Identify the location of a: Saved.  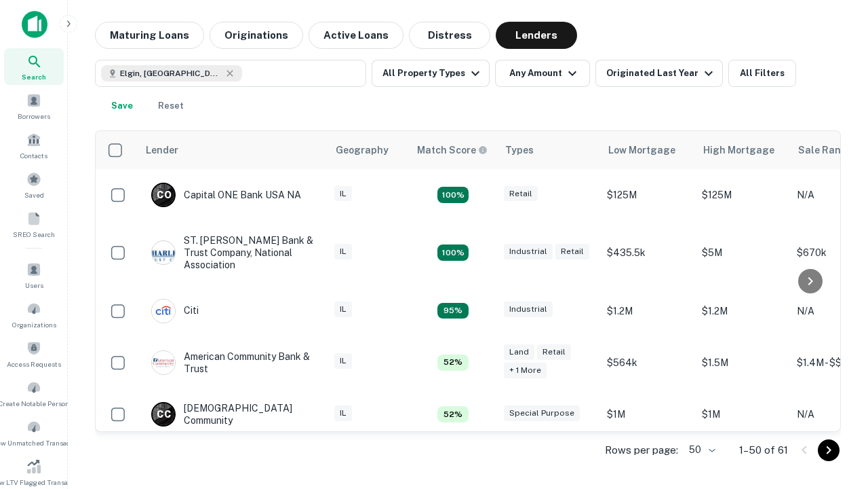
(34, 185).